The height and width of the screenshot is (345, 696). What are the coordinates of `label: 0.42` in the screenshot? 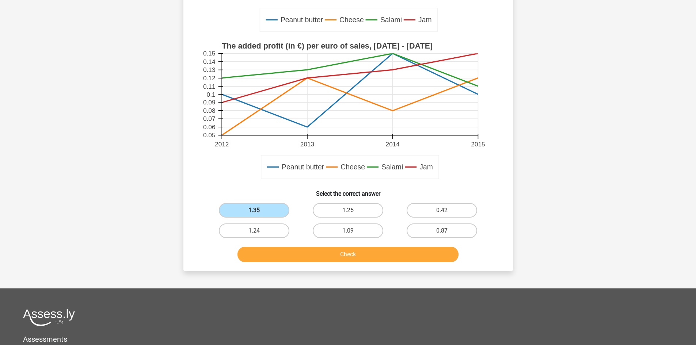 It's located at (442, 210).